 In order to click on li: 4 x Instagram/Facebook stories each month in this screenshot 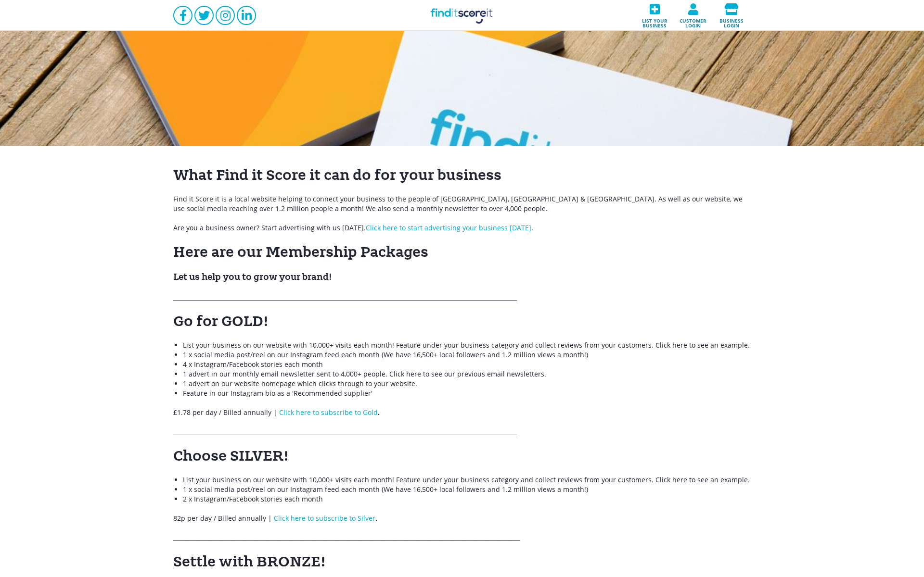, I will do `click(467, 364)`.